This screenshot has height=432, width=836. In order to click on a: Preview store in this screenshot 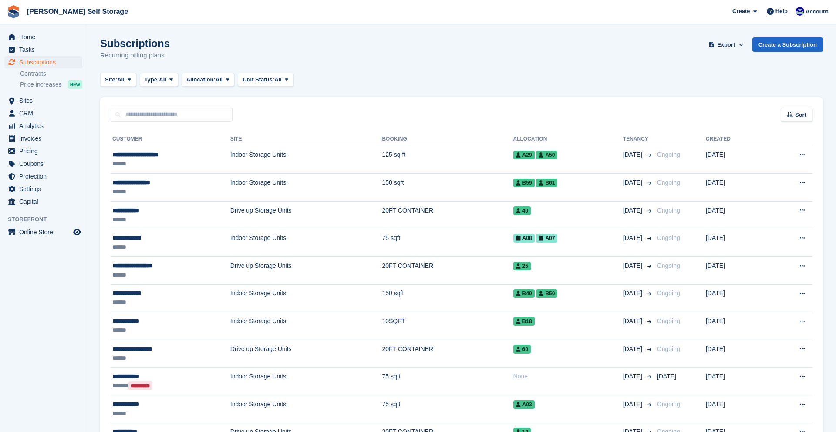, I will do `click(77, 232)`.